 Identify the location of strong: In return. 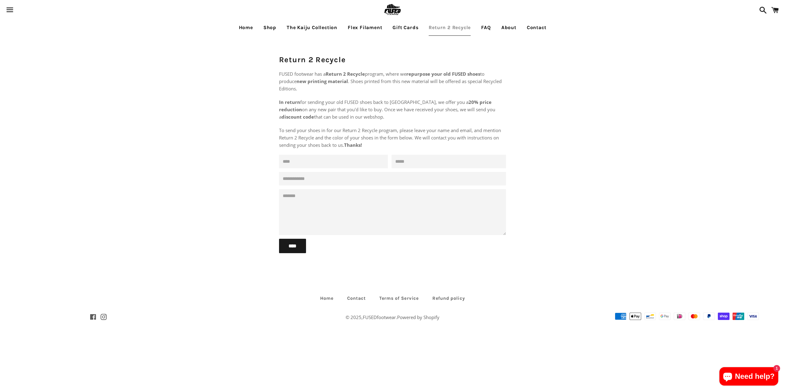
(289, 102).